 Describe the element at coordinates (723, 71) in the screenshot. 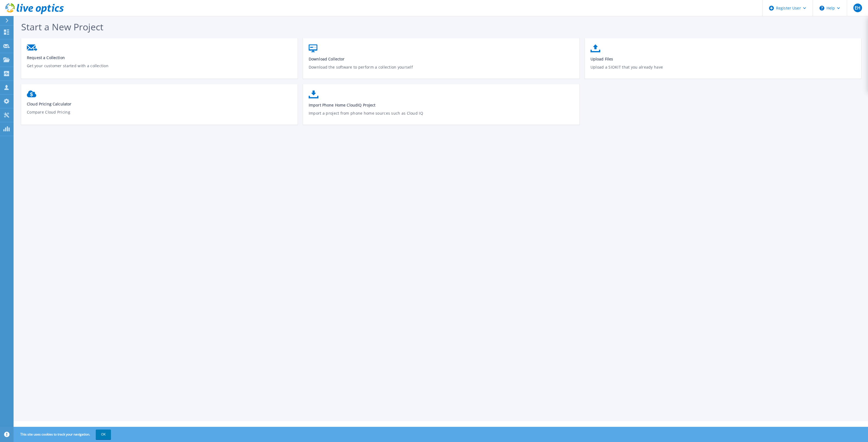

I see `p: Upload a SIOKIT that you already have` at that location.